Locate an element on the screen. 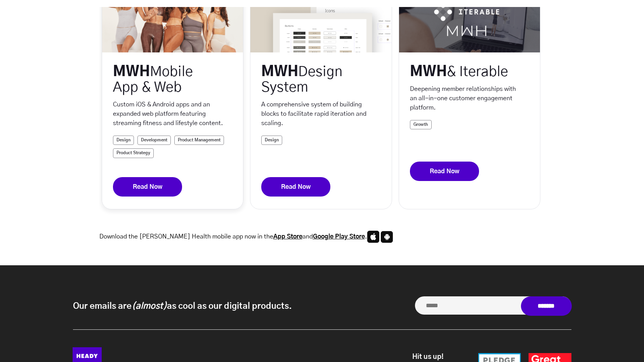  p: Our emails are as cool as our digital products. is located at coordinates (183, 306).